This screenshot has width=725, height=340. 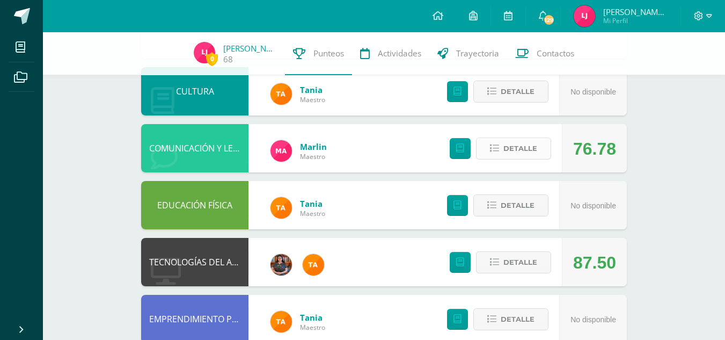 I want to click on span: Punteos, so click(x=328, y=53).